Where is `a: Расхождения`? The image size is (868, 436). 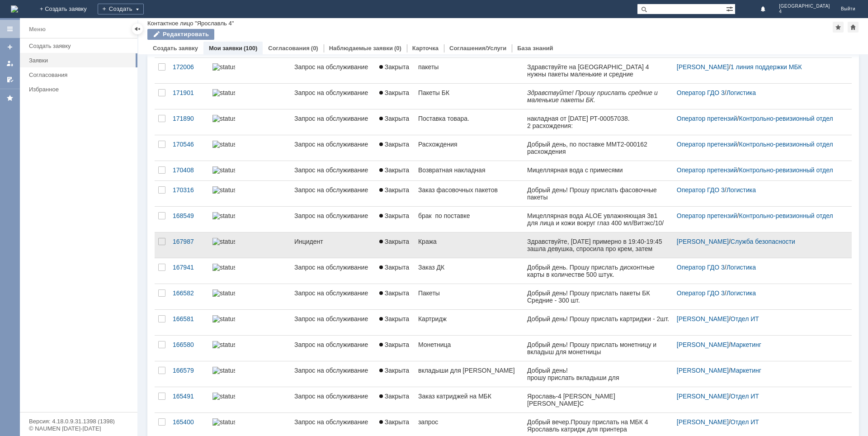 a: Расхождения is located at coordinates (469, 148).